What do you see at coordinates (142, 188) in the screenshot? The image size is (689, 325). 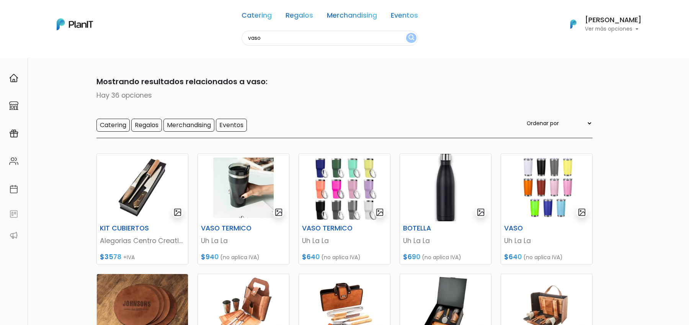 I see `img: thumb_Captura_de_pantalla_2023-08-31_132438-PhotoRoom.png` at bounding box center [142, 188].